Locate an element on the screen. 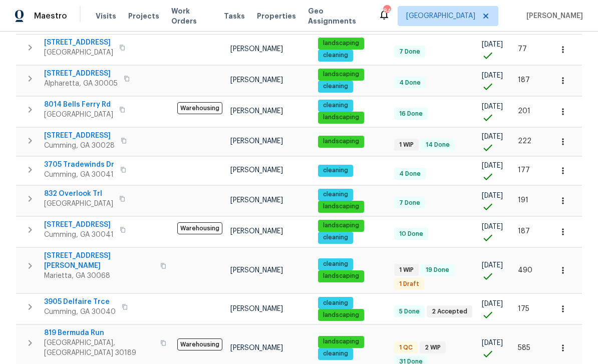 This screenshot has width=598, height=364. span: 5 Done is located at coordinates (409, 311).